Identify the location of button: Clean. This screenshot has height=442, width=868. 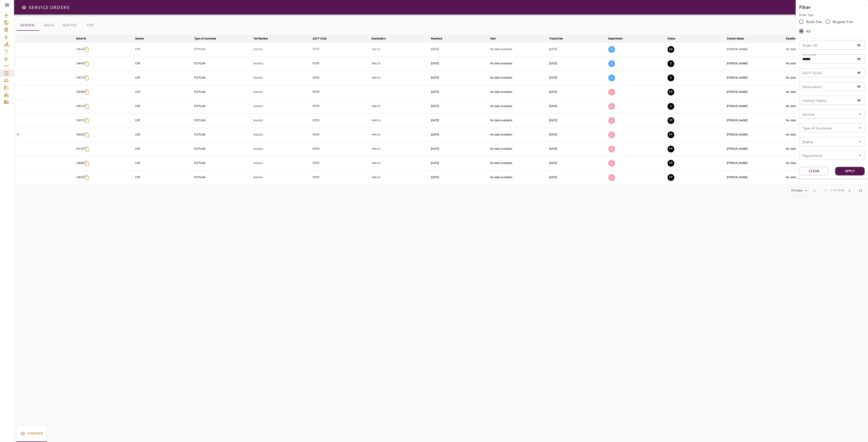
(814, 171).